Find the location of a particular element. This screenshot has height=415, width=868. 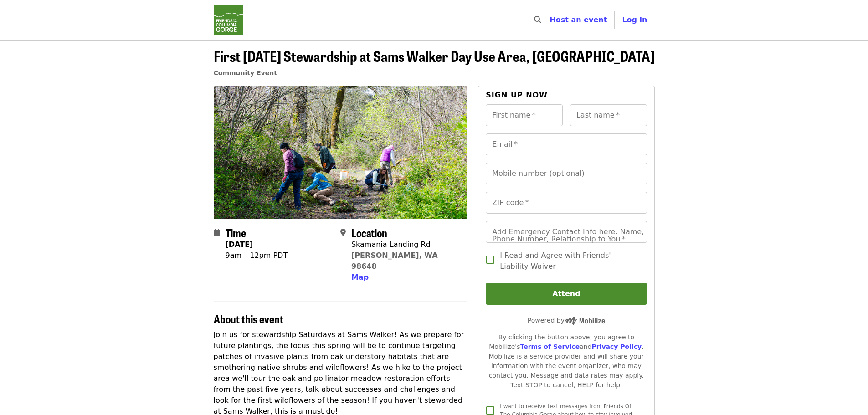

span: Powered by is located at coordinates (567, 321).